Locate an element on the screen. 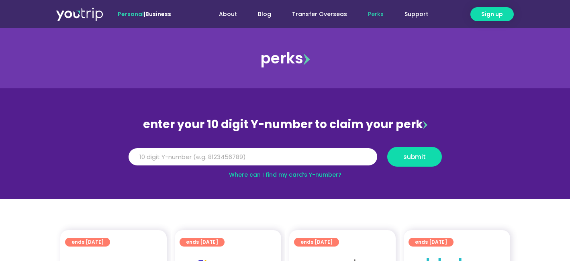 This screenshot has height=261, width=570. a: Sign up is located at coordinates (492, 14).